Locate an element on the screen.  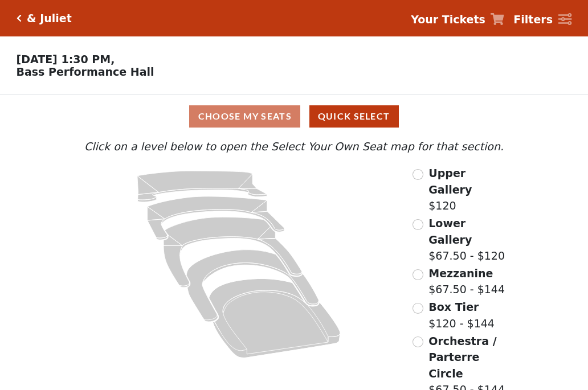
span: Orchestra / Parterre Circle is located at coordinates (462, 357).